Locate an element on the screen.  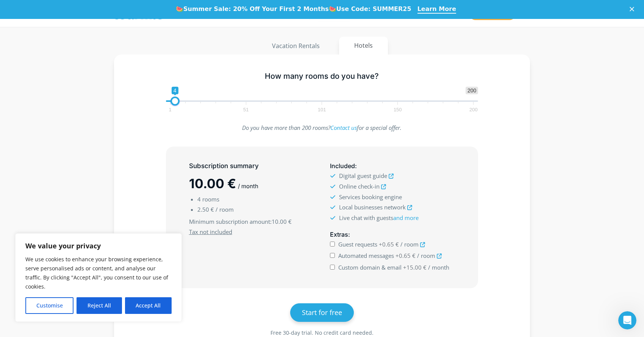
span: Custom domain & email is located at coordinates (369, 267).